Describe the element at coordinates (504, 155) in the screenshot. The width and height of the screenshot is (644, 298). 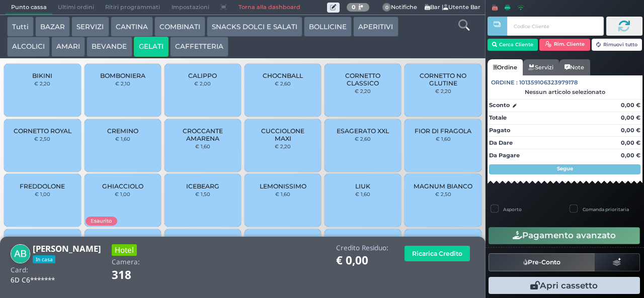
I see `strong: Da Pagare` at that location.